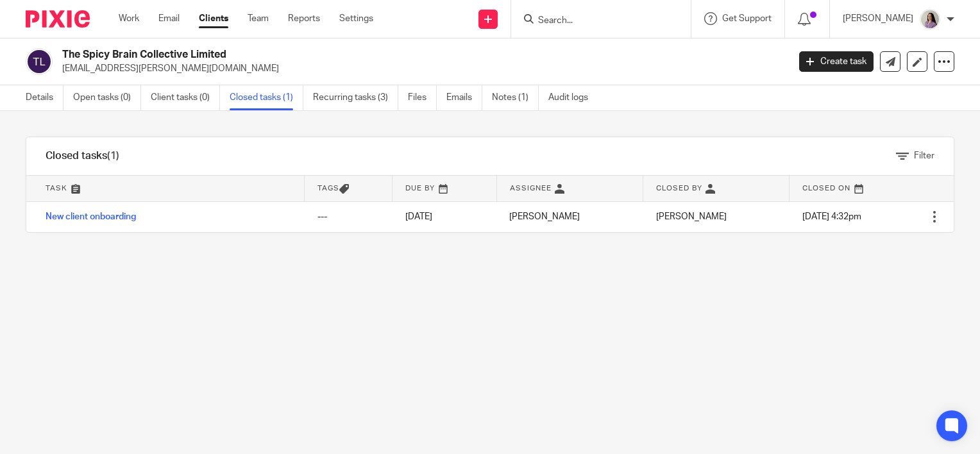 Image resolution: width=980 pixels, height=454 pixels. I want to click on a: Notes (1), so click(515, 97).